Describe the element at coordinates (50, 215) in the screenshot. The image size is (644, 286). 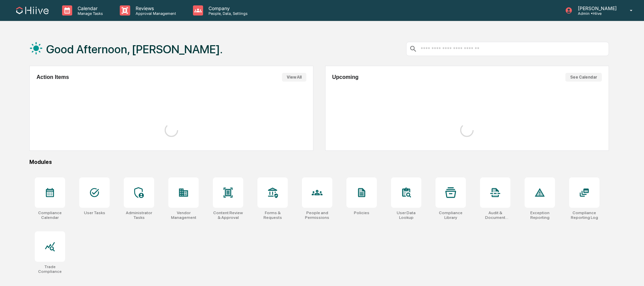
I see `div: Compliance Calendar` at that location.